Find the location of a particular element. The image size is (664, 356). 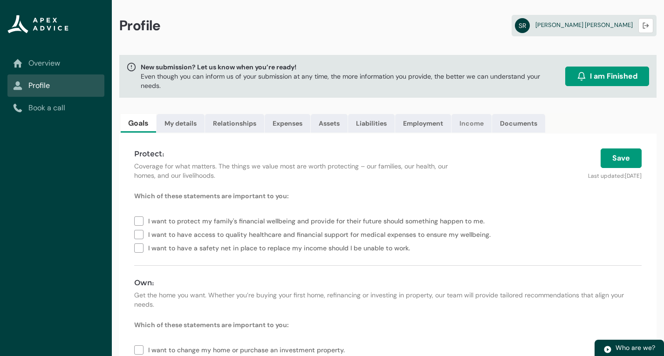

li: Assets is located at coordinates (329, 123).